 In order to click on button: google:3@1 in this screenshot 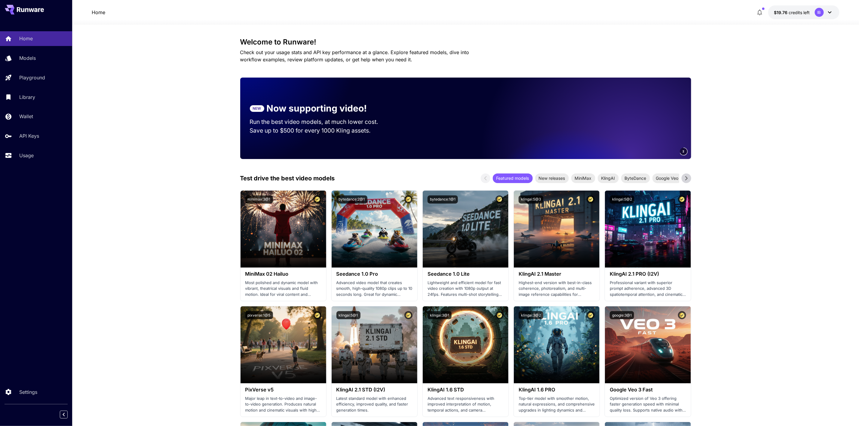, I will do `click(622, 315)`.